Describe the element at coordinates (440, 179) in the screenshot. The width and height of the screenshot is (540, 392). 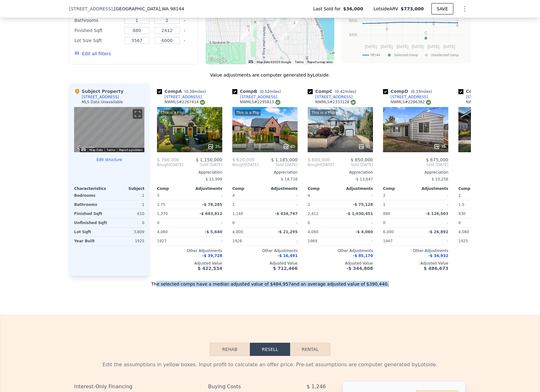
I see `span: $ 10,256` at that location.